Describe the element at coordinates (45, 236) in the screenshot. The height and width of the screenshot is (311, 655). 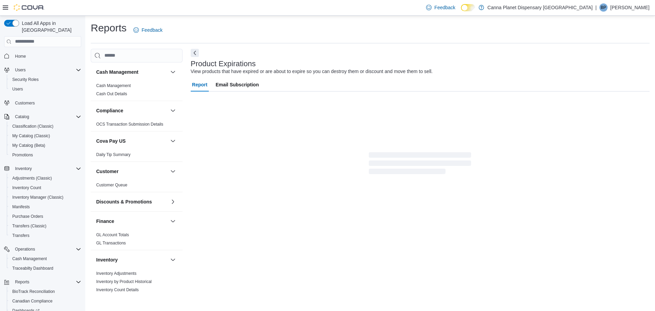
I see `span: Transfers` at that location.